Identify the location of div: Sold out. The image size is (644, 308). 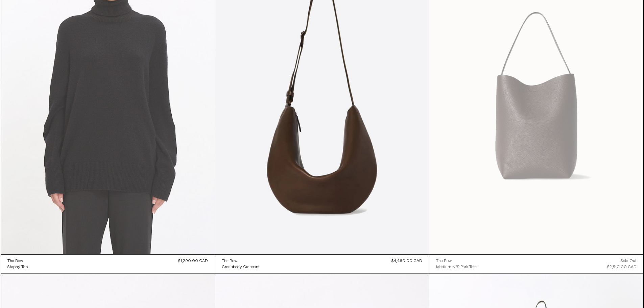
(628, 261).